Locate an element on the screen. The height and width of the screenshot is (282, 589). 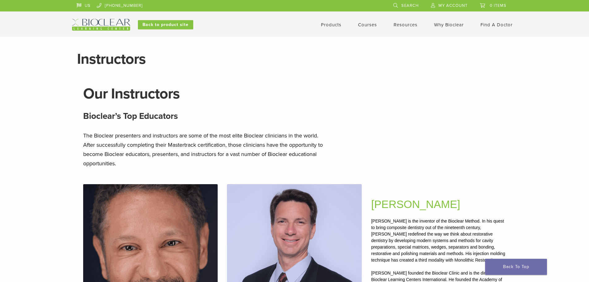
a: Back to product site is located at coordinates (165, 25).